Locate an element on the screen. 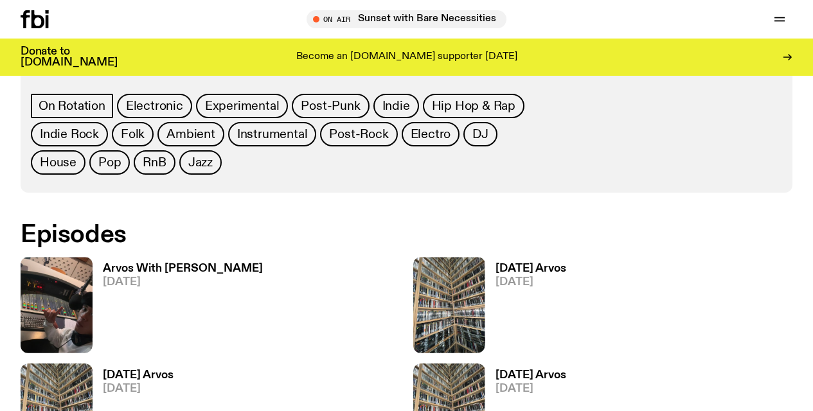 The width and height of the screenshot is (813, 411). span: Indie Rock is located at coordinates (69, 134).